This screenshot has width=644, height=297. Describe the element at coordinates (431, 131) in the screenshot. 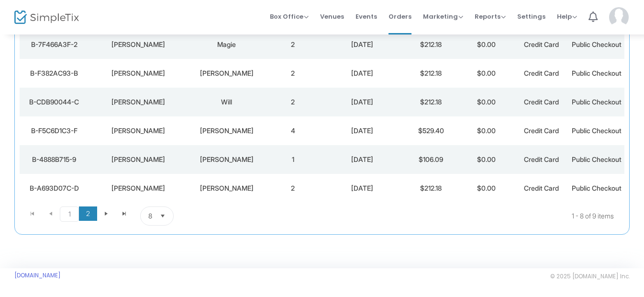

I see `td: $529.40` at that location.